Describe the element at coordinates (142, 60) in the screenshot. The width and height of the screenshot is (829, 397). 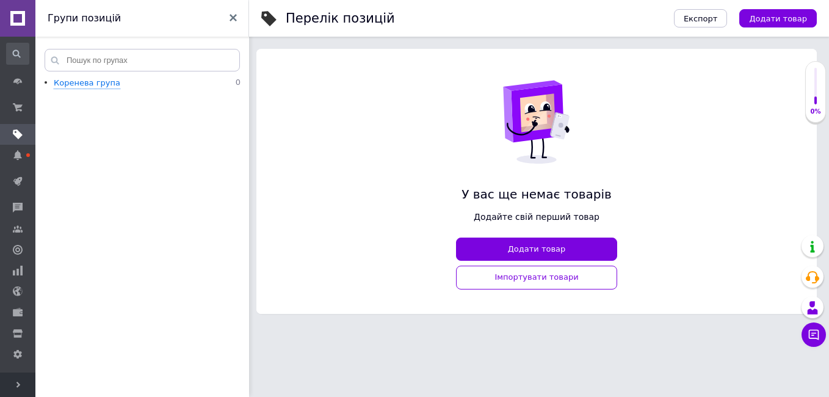
I see `input: Пошук по групах` at that location.